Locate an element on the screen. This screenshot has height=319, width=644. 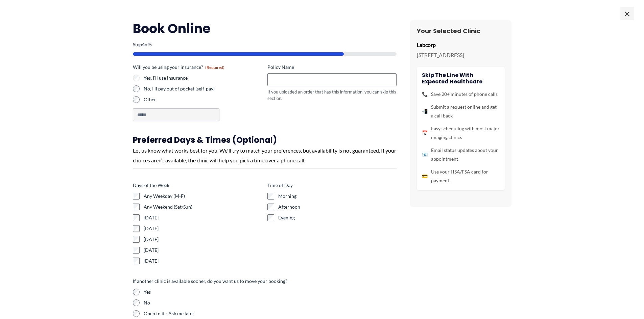
label: Morning is located at coordinates (338, 196).